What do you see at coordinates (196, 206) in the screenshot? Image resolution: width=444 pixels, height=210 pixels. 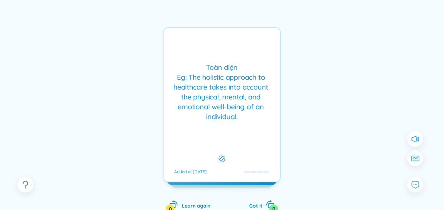 I see `span: Learn again` at bounding box center [196, 206].